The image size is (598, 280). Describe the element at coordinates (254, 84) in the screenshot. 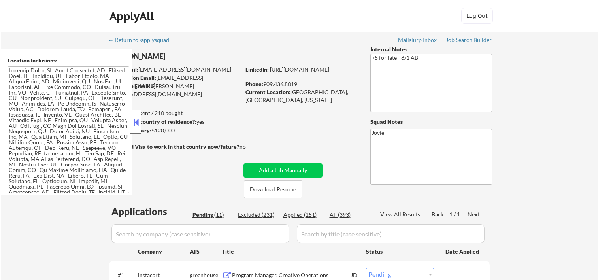

I see `strong: Phone:` at that location.